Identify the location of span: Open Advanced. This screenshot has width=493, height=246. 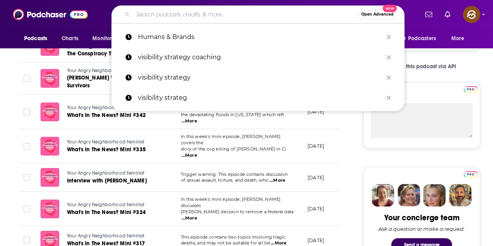
(377, 14).